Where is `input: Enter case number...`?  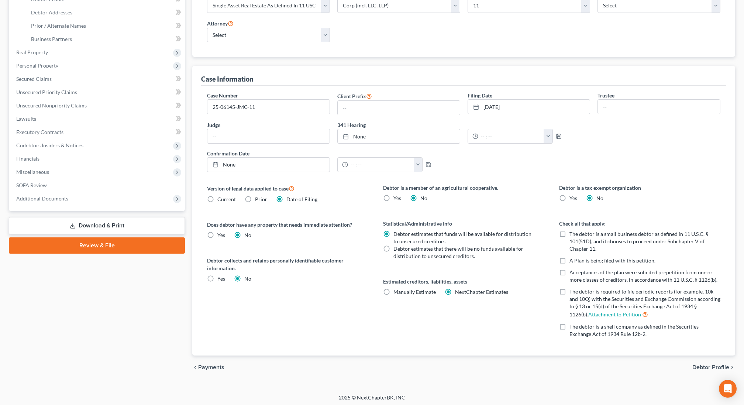 input: Enter case number... is located at coordinates (268, 107).